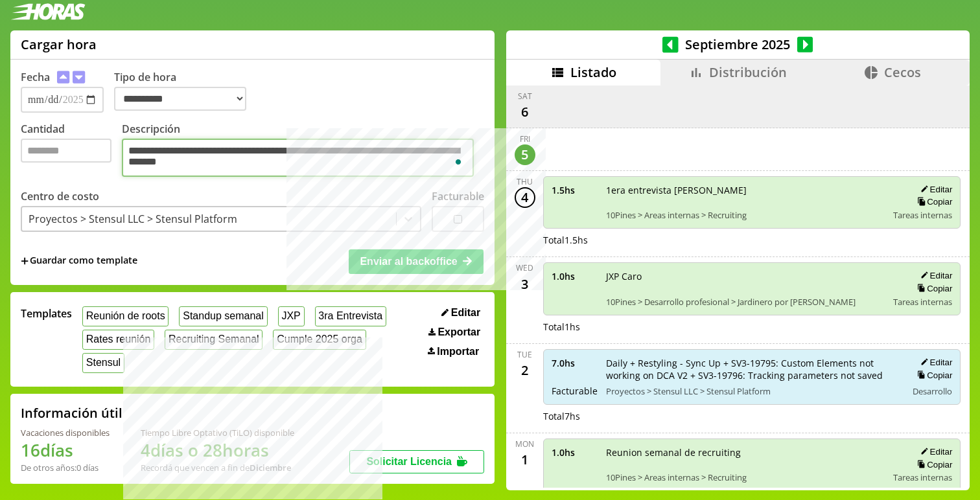 Image resolution: width=980 pixels, height=500 pixels. Describe the element at coordinates (574, 391) in the screenshot. I see `span: Facturable` at that location.